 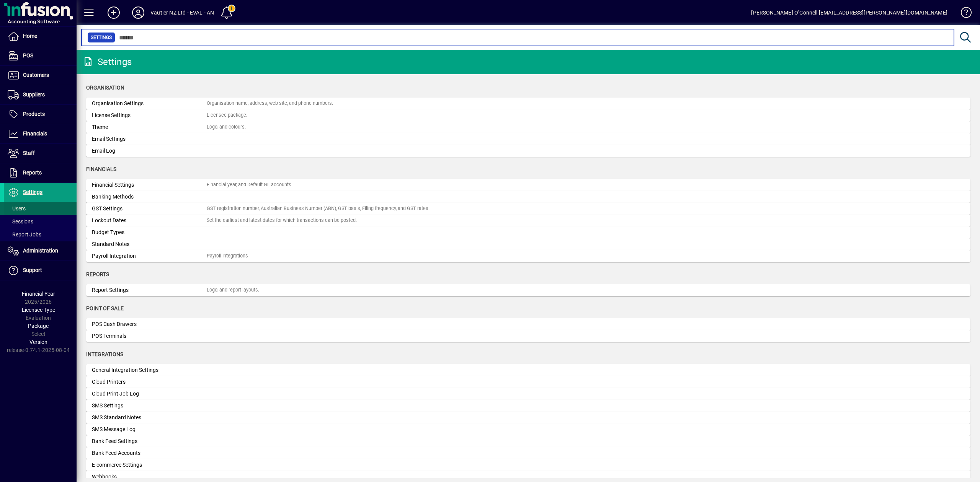 I want to click on a: Financials, so click(x=40, y=134).